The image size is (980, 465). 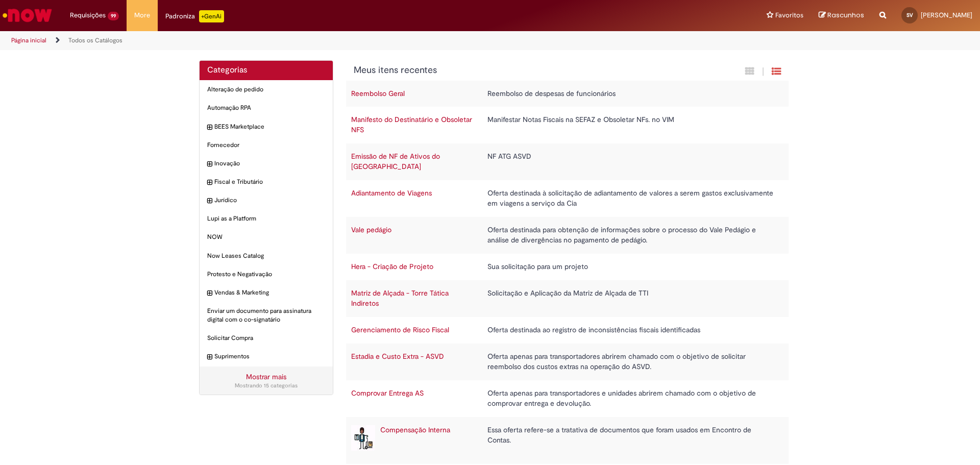 What do you see at coordinates (400, 298) in the screenshot?
I see `a: Matriz de Alçada - Torre Tática Indiretos` at bounding box center [400, 298].